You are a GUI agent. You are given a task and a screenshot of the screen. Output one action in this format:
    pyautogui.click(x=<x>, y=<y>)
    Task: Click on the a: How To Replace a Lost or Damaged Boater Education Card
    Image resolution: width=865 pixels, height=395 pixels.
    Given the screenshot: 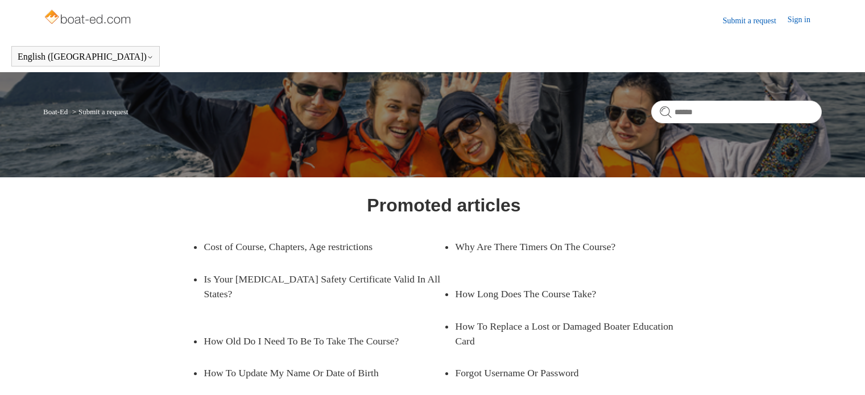 What is the action you would take?
    pyautogui.click(x=575, y=334)
    